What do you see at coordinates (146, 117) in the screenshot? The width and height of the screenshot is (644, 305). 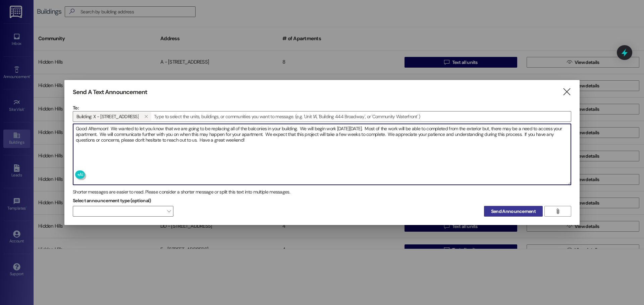 I see `button: Building: X - 2201 S Oakdale Dr` at bounding box center [146, 117].